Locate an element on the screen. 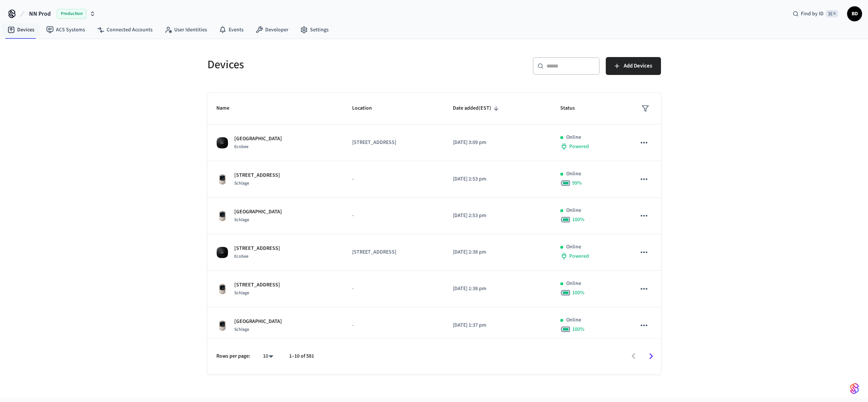 This screenshot has width=868, height=402. button: Go to next page is located at coordinates (651, 356).